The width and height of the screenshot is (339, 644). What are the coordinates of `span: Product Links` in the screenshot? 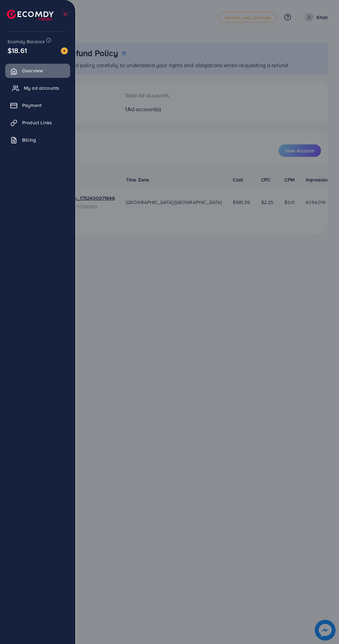 It's located at (37, 123).